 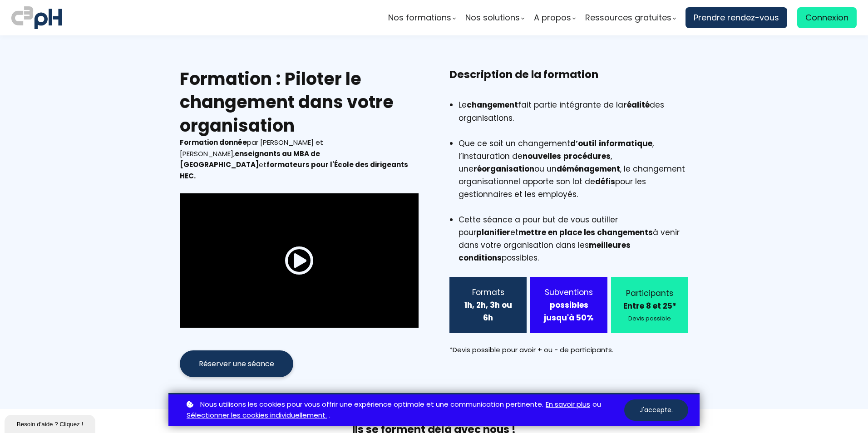 I want to click on span: Prendre rendez-vous, so click(x=737, y=17).